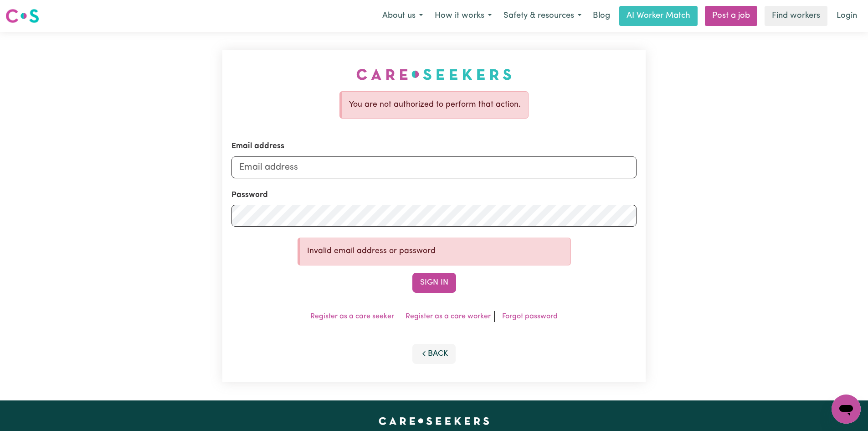 This screenshot has width=868, height=431. Describe the element at coordinates (22, 16) in the screenshot. I see `a: Careseekers logo` at that location.